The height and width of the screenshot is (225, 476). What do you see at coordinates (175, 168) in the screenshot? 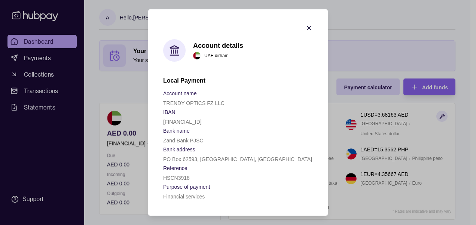
I see `p: Reference` at bounding box center [175, 168].